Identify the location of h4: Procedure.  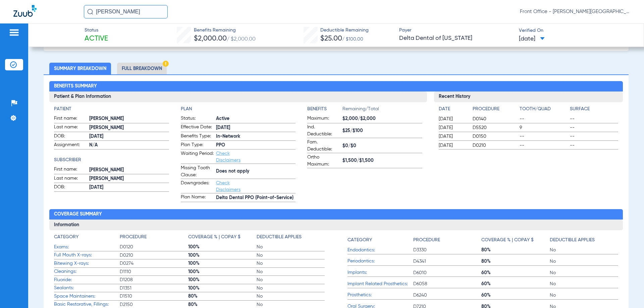
(133, 237).